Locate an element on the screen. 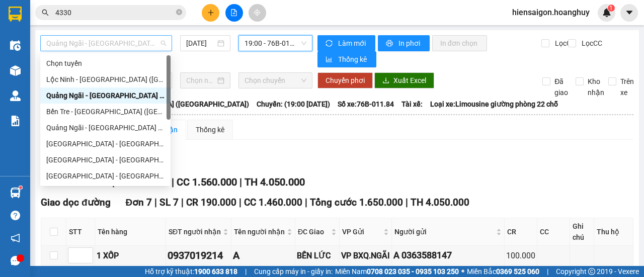 This screenshot has height=277, width=644. strong: 0369 525 060 is located at coordinates (518, 271).